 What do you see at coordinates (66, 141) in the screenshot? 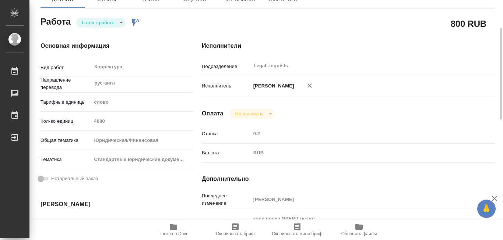
I see `p: Общая тематика` at bounding box center [66, 141].